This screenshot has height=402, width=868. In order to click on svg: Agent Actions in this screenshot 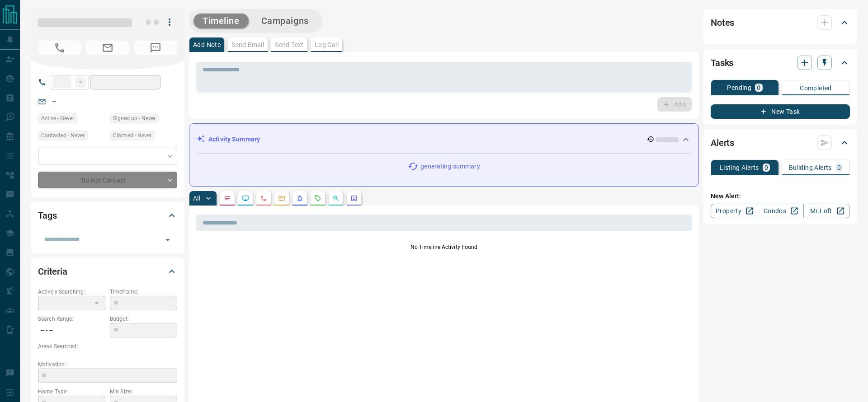, I will do `click(354, 199)`.